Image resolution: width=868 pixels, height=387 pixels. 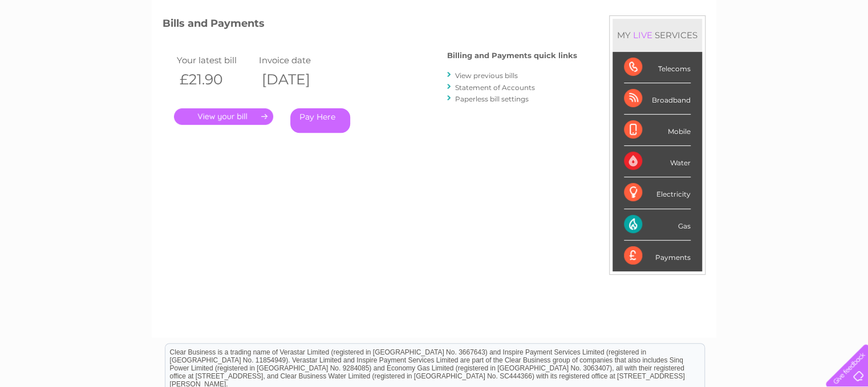 What do you see at coordinates (657, 35) in the screenshot?
I see `div: MY SERVICES` at bounding box center [657, 35].